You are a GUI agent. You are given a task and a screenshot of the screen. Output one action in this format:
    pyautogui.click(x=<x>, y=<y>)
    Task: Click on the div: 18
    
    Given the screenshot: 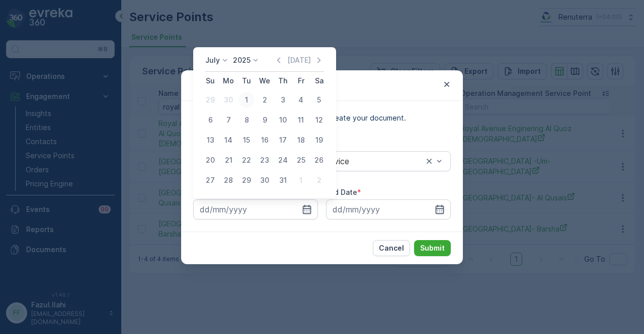 What is the action you would take?
    pyautogui.click(x=301, y=140)
    